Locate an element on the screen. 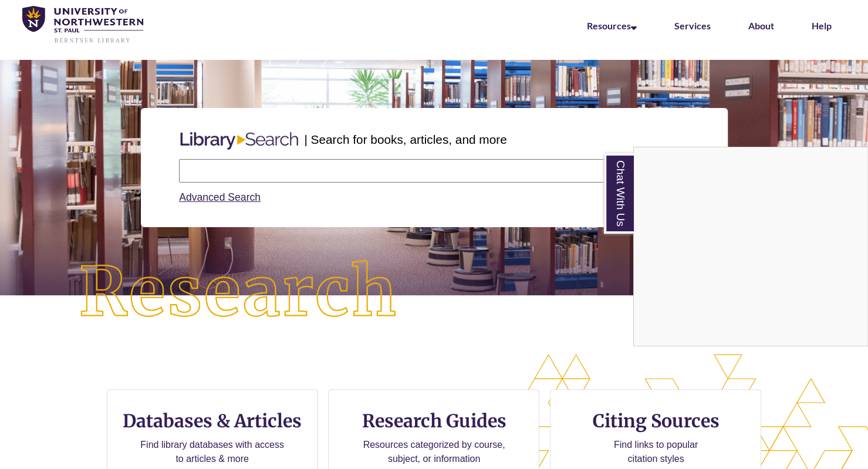  a: Chat With Us is located at coordinates (619, 193).